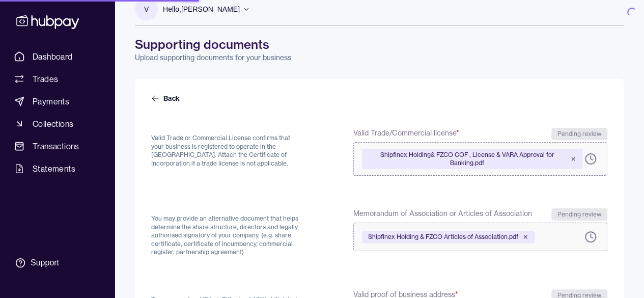  Describe the element at coordinates (57, 79) in the screenshot. I see `a: Trades` at that location.